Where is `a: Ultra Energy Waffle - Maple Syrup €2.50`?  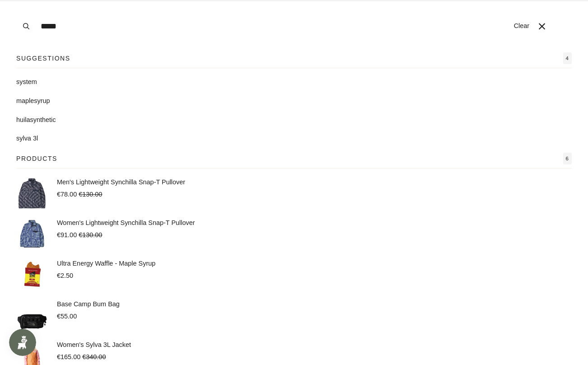 a: Ultra Energy Waffle - Maple Syrup €2.50 is located at coordinates (294, 274).